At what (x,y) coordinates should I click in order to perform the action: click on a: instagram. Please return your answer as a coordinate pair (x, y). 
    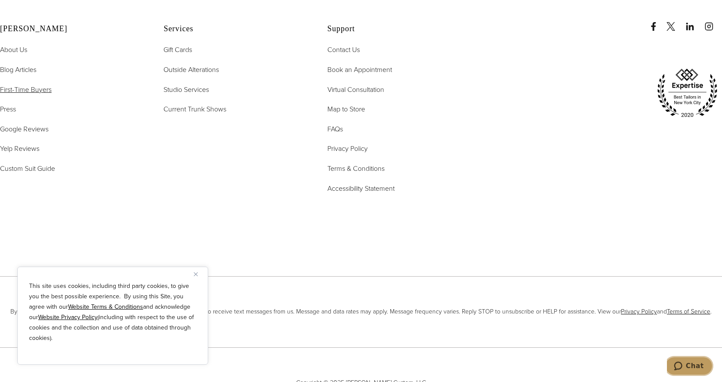
    Looking at the image, I should click on (713, 22).